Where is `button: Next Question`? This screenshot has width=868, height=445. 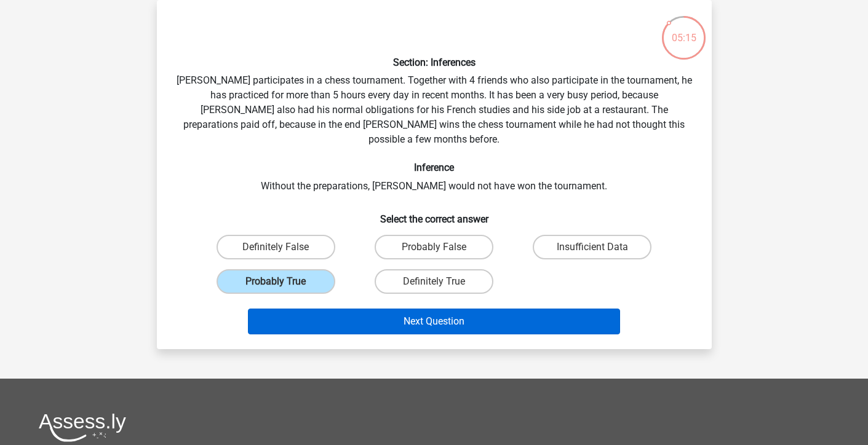
button: Next Question is located at coordinates (434, 321).